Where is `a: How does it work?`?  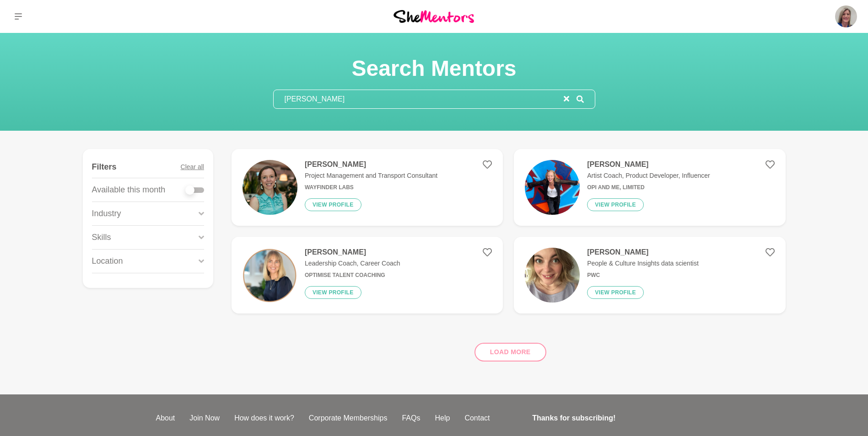 a: How does it work? is located at coordinates (264, 418).